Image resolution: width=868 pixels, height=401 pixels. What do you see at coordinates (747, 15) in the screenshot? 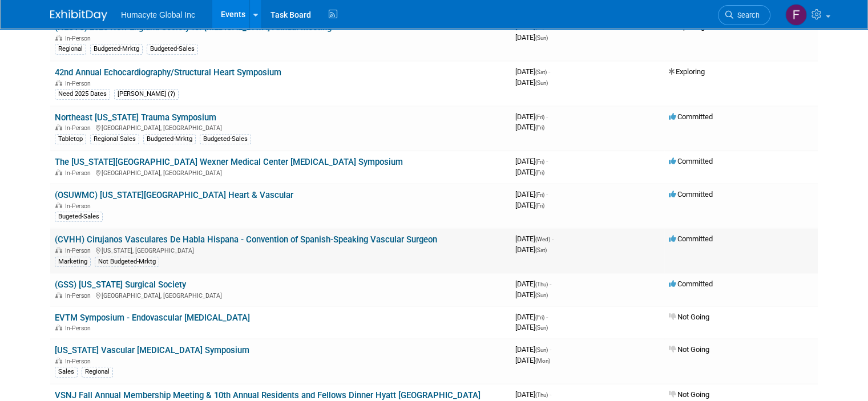
I see `span: Search` at bounding box center [747, 15].